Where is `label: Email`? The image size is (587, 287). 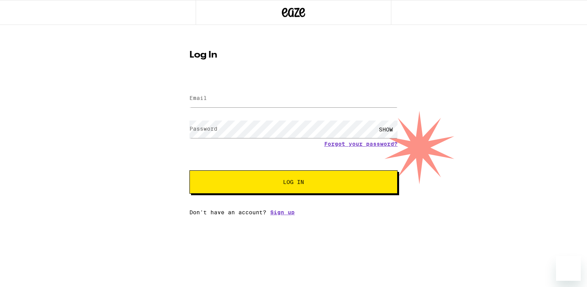
label: Email is located at coordinates (198, 98).